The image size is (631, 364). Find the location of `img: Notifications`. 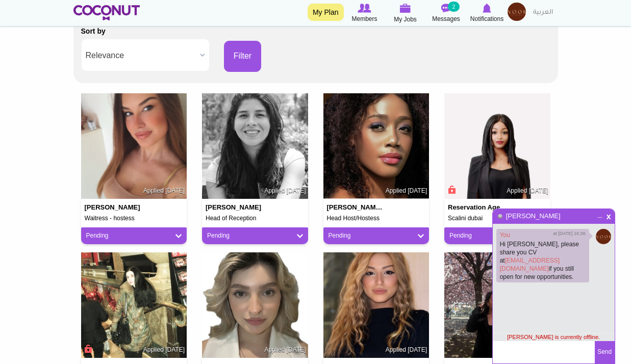

img: Notifications is located at coordinates (487, 8).